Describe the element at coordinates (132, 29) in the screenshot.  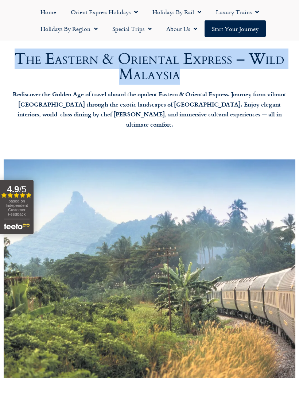
I see `a: Special Trips` at that location.